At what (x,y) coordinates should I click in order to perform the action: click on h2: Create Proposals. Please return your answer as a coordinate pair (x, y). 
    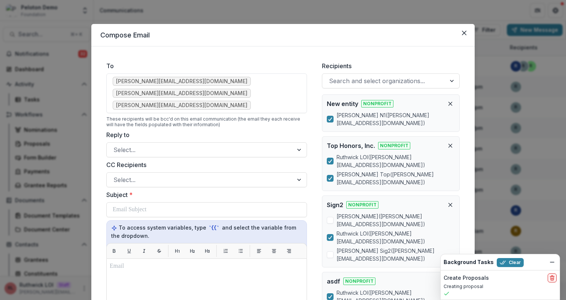
    Looking at the image, I should click on (466, 278).